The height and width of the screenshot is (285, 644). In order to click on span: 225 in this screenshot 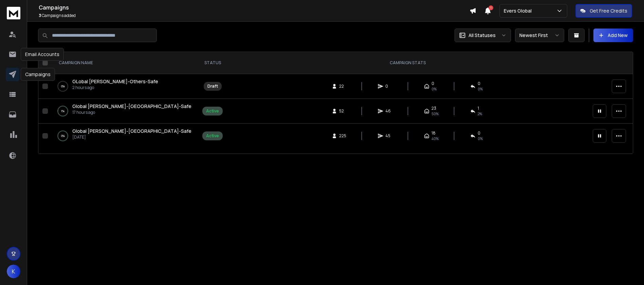, I will do `click(343, 136)`.